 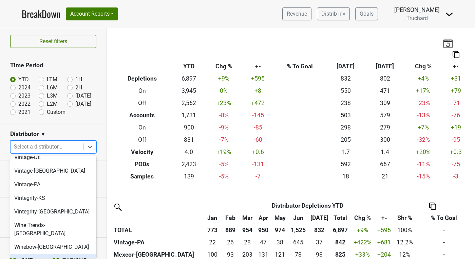 I want to click on td: 667, so click(x=385, y=164).